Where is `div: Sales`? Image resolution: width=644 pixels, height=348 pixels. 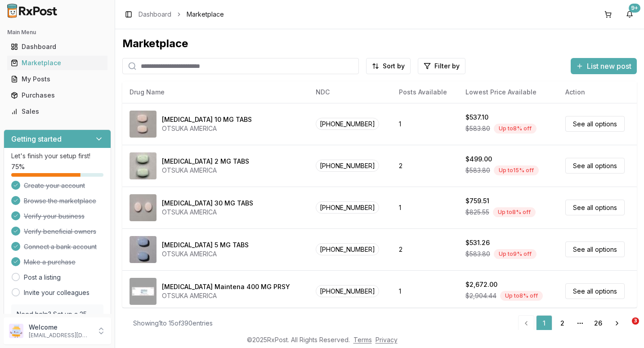 div: Sales is located at coordinates (57, 111).